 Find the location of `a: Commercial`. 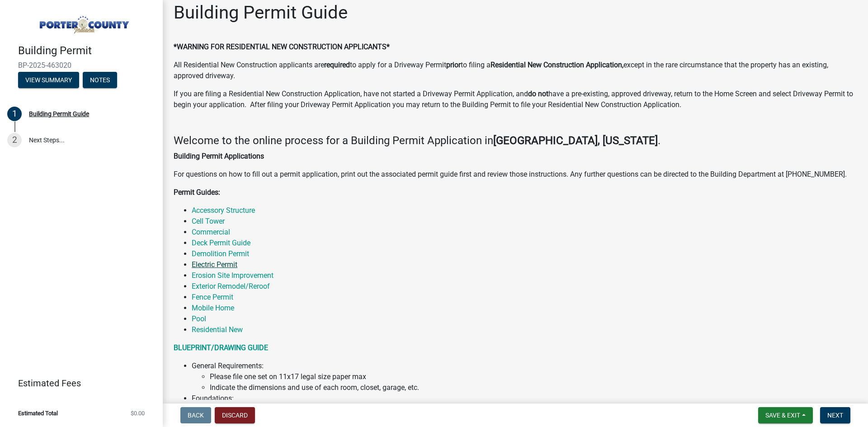

a: Commercial is located at coordinates (211, 232).